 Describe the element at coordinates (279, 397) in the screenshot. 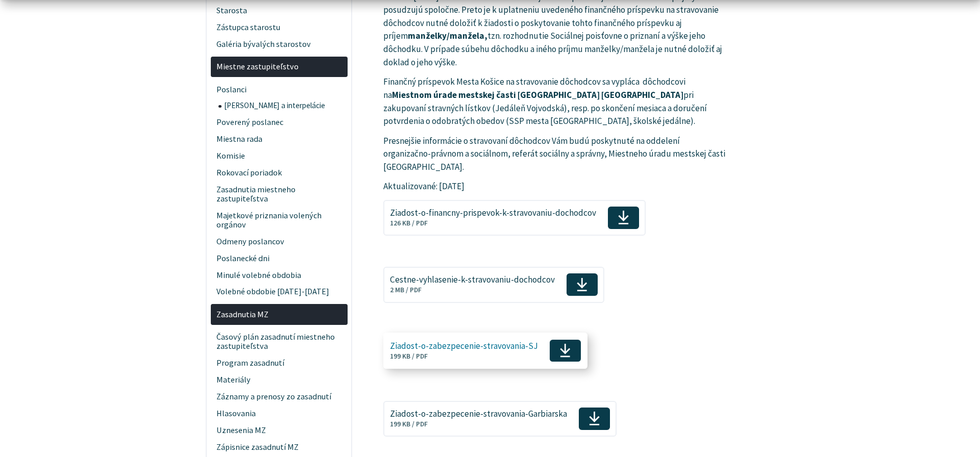

I see `span: Záznamy a prenosy zo zasadnutí` at that location.